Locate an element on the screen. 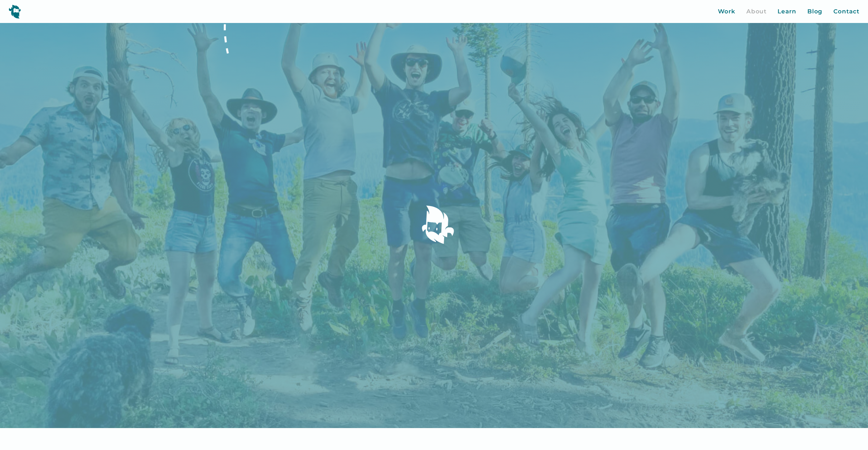  div: Blog is located at coordinates (815, 12).